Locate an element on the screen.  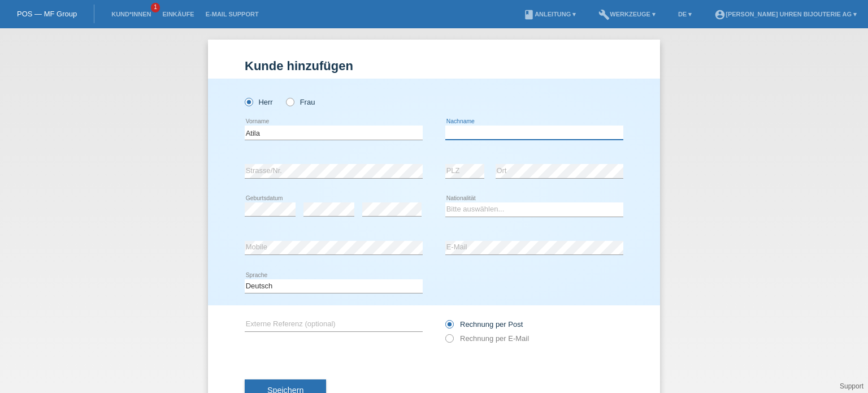
label: Rechnung per Post is located at coordinates (484, 324).